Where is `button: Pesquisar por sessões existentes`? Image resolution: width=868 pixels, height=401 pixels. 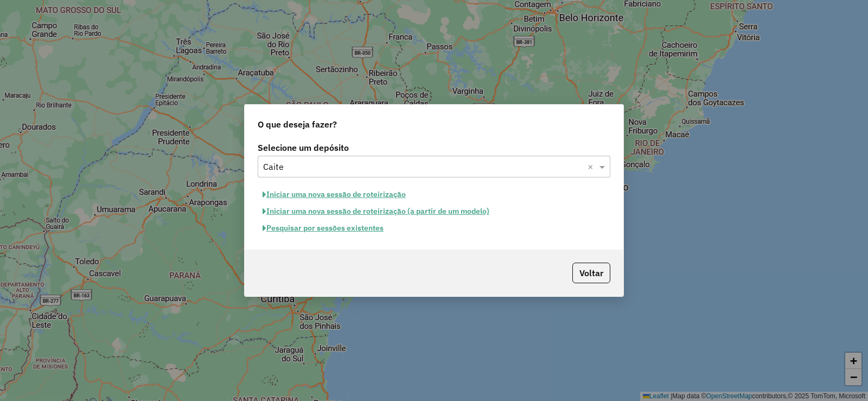 button: Pesquisar por sessões existentes is located at coordinates (323, 228).